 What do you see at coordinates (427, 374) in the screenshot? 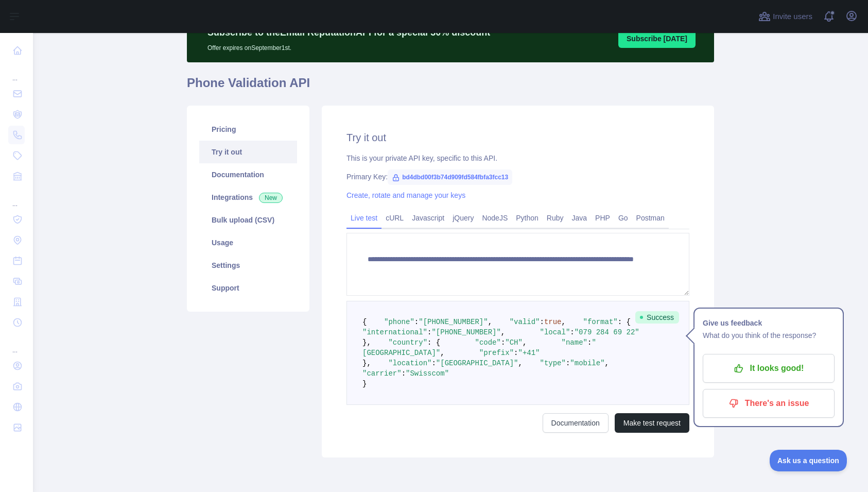
I see `span: "Swisscom"` at bounding box center [427, 374].